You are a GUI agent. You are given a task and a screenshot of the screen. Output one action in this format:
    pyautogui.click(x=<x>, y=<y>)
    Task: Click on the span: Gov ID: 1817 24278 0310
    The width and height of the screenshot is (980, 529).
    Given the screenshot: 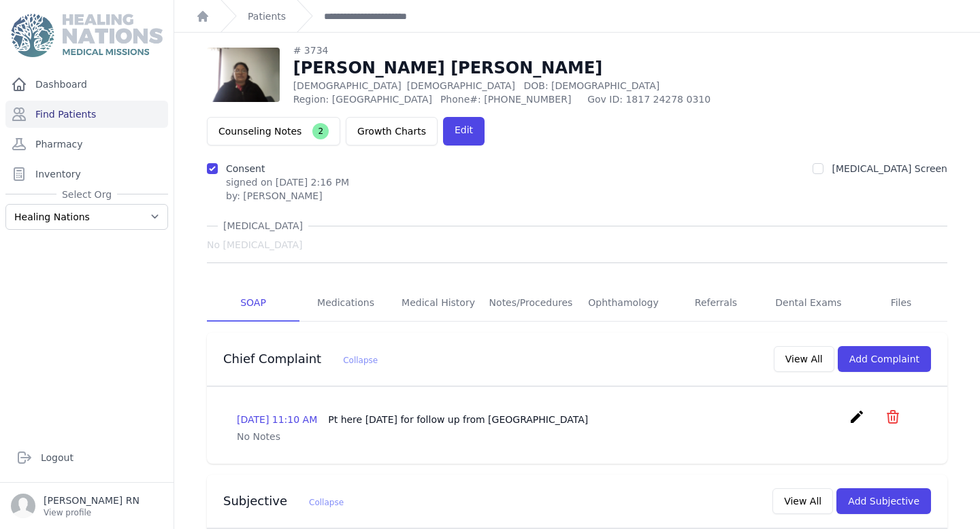 What is the action you would take?
    pyautogui.click(x=660, y=99)
    